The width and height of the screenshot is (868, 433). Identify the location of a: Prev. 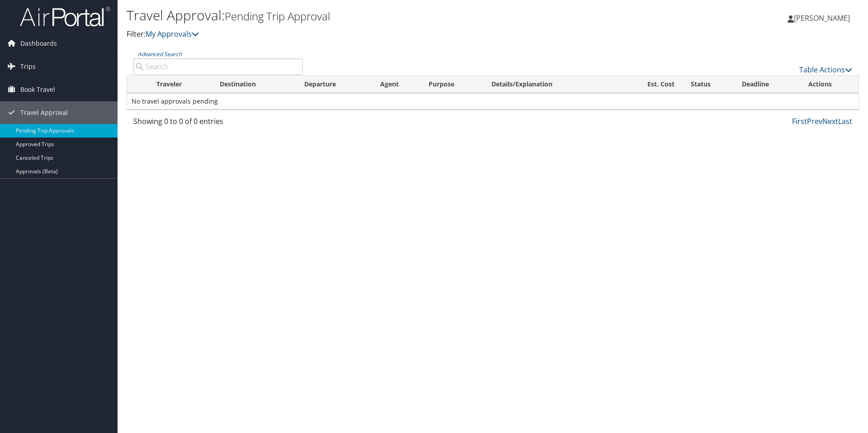
(815, 121).